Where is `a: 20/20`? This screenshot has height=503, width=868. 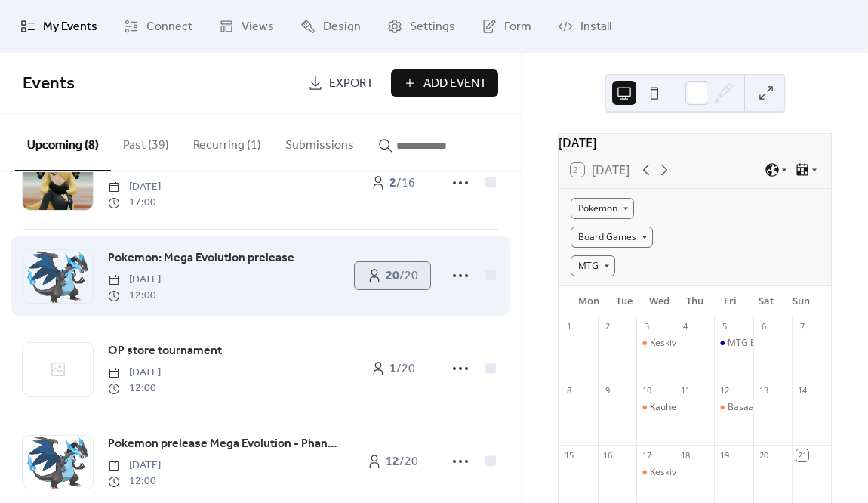 a: 20/20 is located at coordinates (392, 275).